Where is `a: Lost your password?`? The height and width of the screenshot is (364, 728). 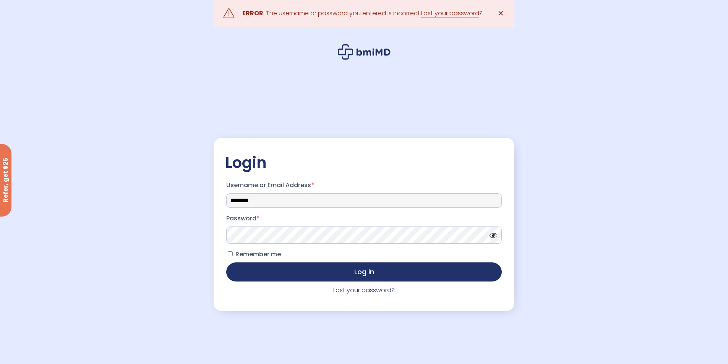
a: Lost your password? is located at coordinates (364, 290).